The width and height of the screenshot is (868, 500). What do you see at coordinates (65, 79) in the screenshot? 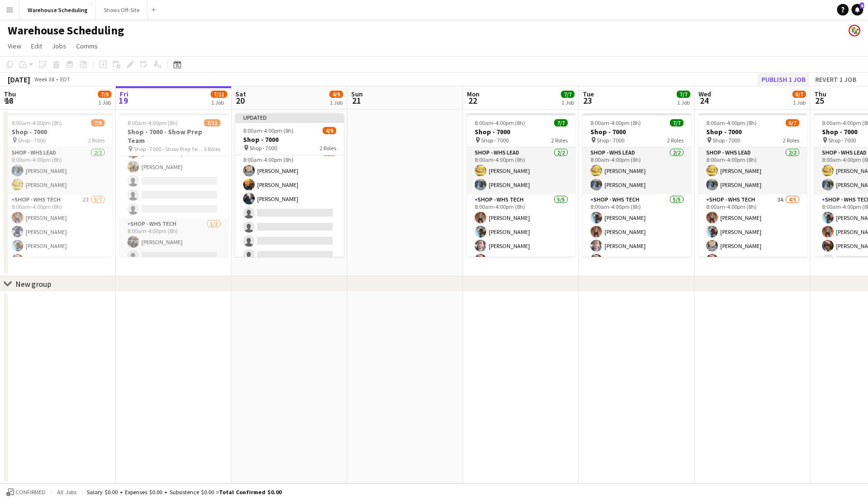
I see `div: EDT` at bounding box center [65, 79].